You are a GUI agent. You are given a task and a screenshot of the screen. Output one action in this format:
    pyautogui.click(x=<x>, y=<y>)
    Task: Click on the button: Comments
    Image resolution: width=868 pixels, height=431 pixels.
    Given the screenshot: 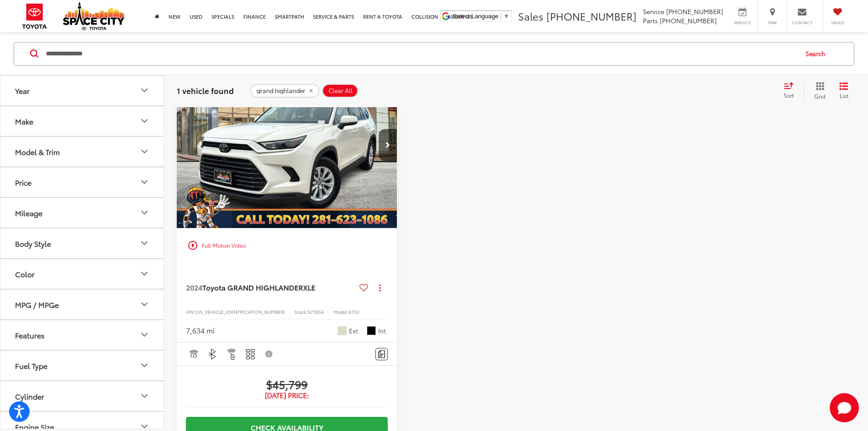 What is the action you would take?
    pyautogui.click(x=382, y=353)
    